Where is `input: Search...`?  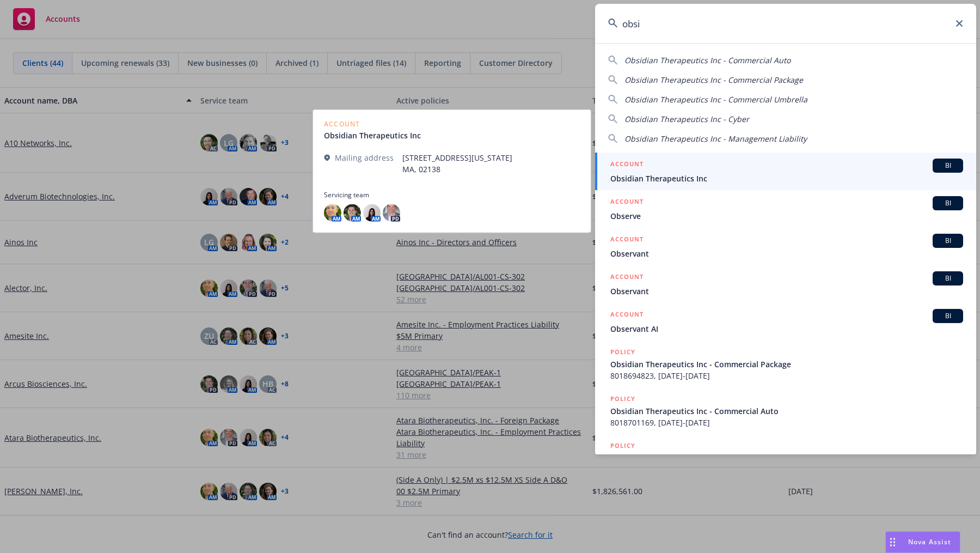 input: Search... is located at coordinates (785, 24).